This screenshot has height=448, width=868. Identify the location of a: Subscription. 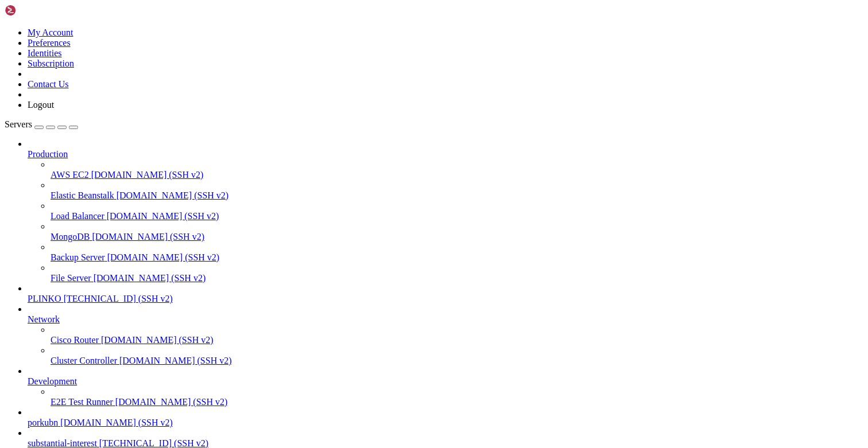
(50, 63).